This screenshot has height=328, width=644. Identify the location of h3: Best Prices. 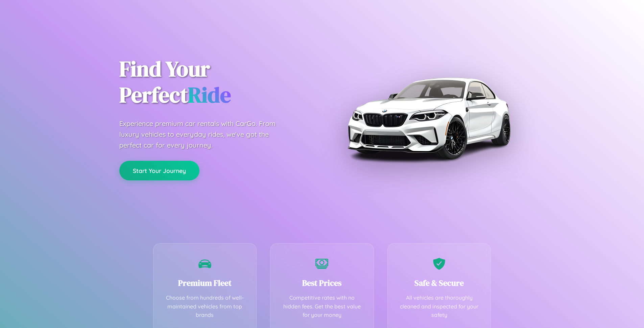
(322, 283).